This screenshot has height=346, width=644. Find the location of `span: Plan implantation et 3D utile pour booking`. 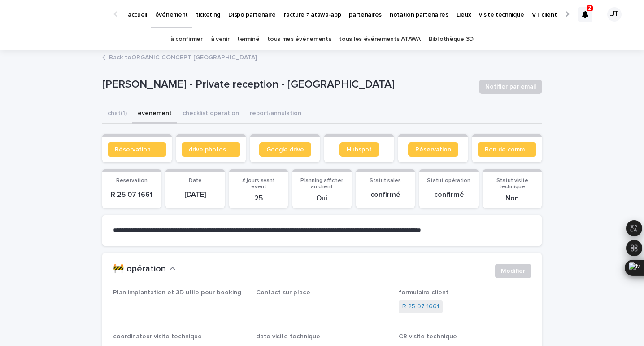

span: Plan implantation et 3D utile pour booking is located at coordinates (177, 292).